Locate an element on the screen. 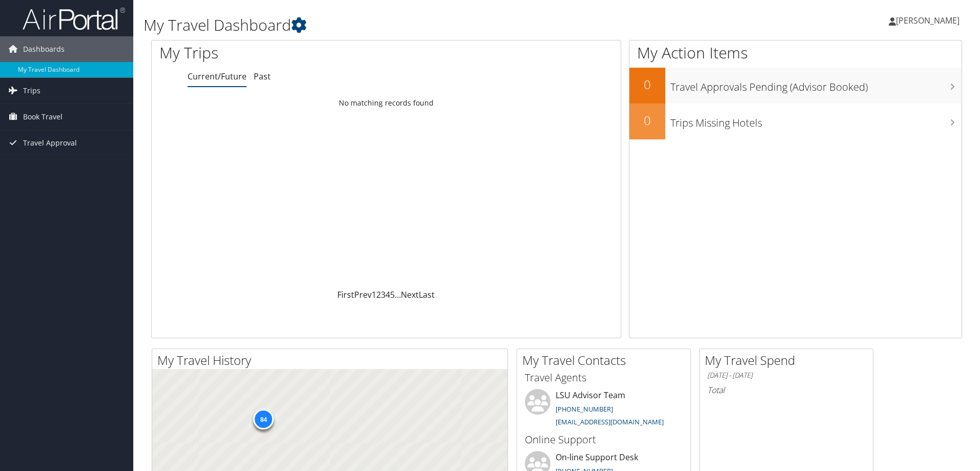 The image size is (980, 471). li: LSU Advisor Team is located at coordinates (604, 410).